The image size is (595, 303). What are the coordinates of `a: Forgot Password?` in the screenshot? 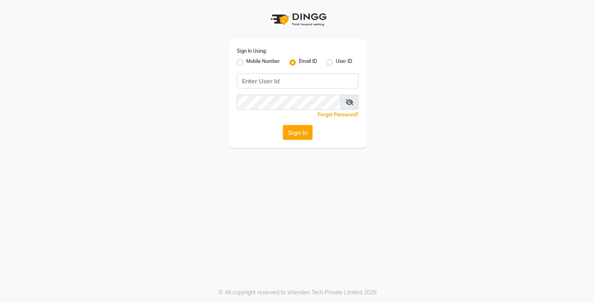 It's located at (338, 114).